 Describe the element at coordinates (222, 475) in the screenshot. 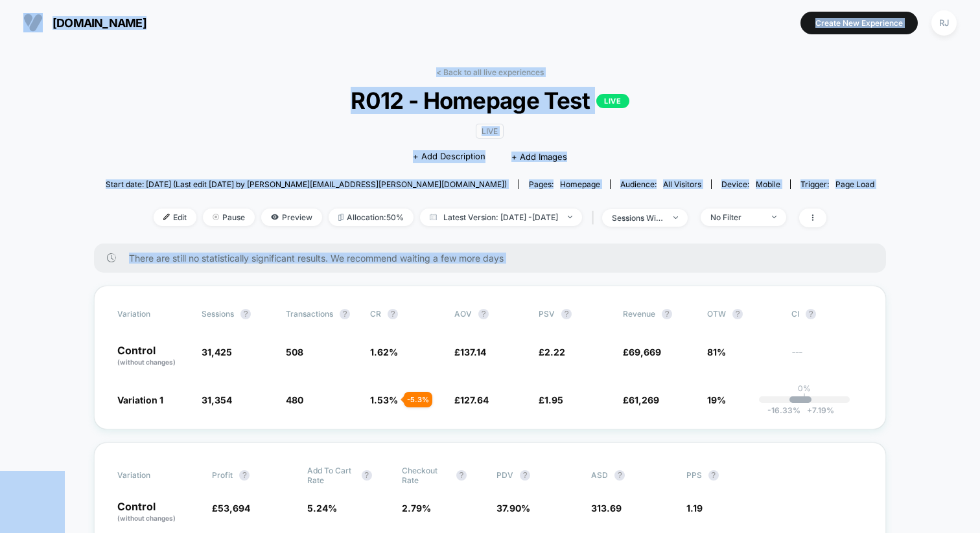

I see `span: Profit` at that location.